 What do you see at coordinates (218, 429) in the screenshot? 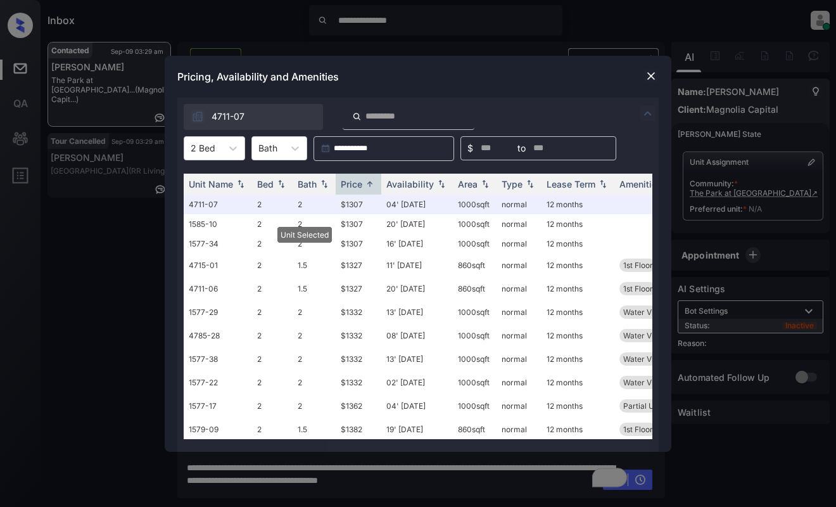
I see `td: 1579-09` at bounding box center [218, 429].